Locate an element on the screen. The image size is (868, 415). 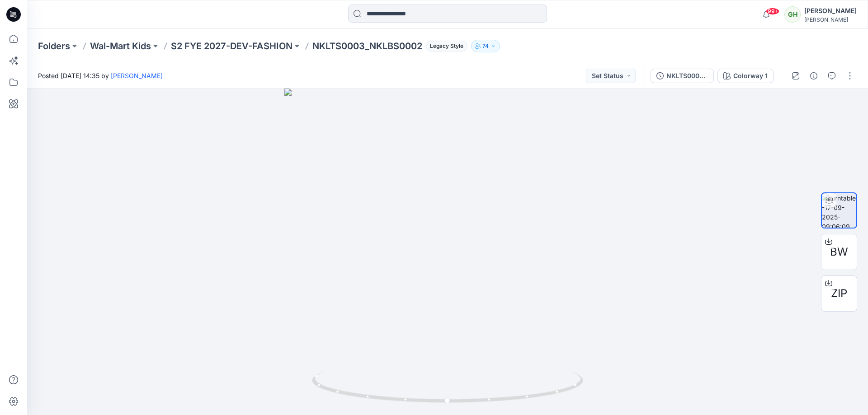
p: S2 FYE 2027-DEV-FASHION is located at coordinates (232, 46).